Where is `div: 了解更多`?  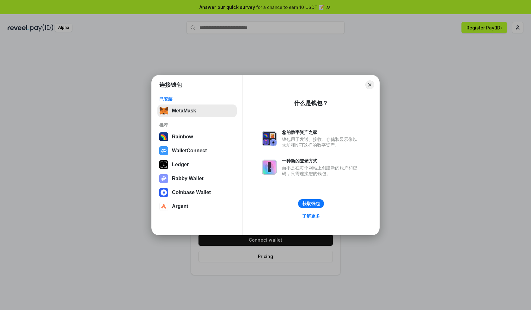
div: 了解更多 is located at coordinates (311, 216).